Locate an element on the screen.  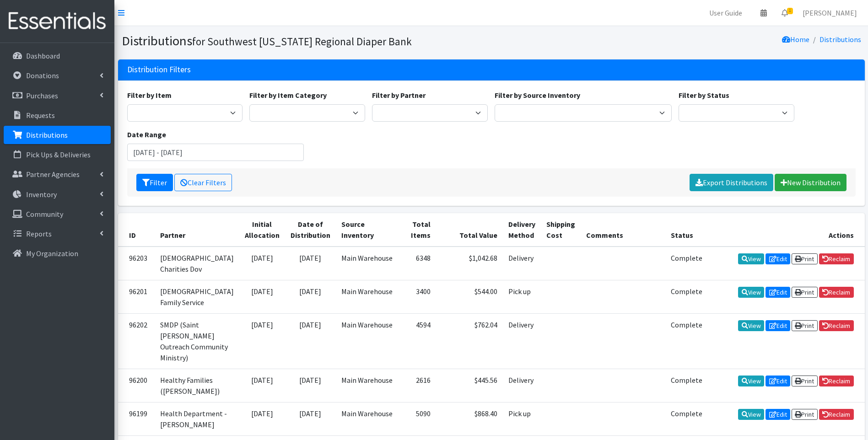
span: 1 is located at coordinates (790, 11).